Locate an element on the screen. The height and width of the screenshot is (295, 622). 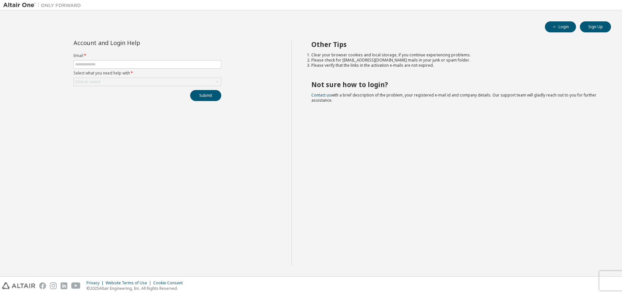
label: Select what you need help with is located at coordinates (147, 73).